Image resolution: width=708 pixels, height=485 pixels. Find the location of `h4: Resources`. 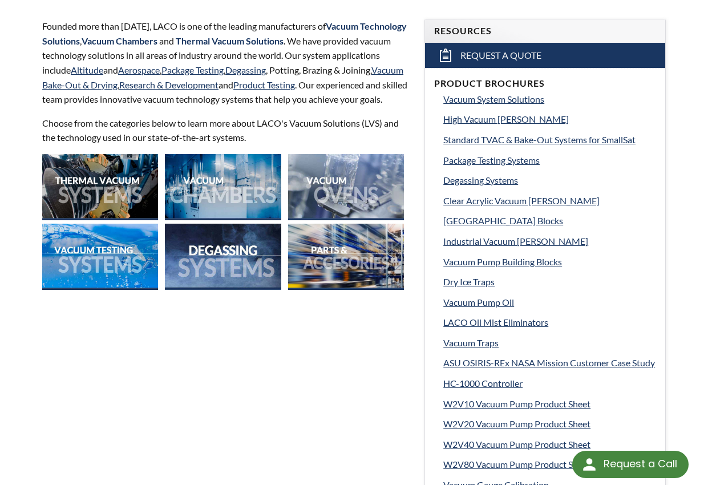

h4: Resources is located at coordinates (545, 31).